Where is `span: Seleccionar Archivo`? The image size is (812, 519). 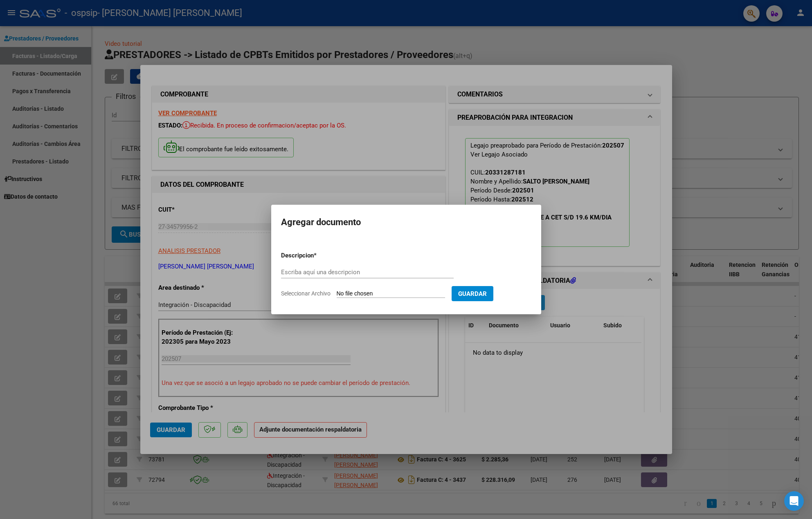 span: Seleccionar Archivo is located at coordinates (306, 293).